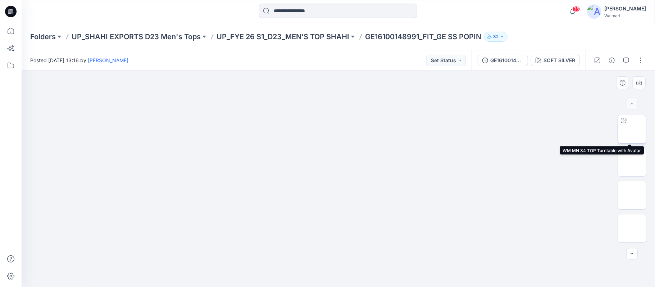  I want to click on a: UP_FYE 26 S1_D23_MEN’S TOP SHAHI, so click(283, 37).